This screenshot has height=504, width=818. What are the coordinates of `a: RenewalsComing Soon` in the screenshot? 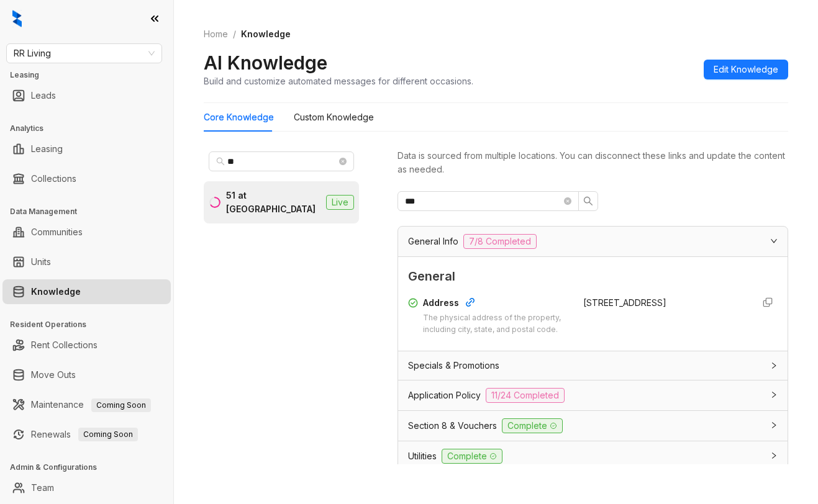 It's located at (84, 434).